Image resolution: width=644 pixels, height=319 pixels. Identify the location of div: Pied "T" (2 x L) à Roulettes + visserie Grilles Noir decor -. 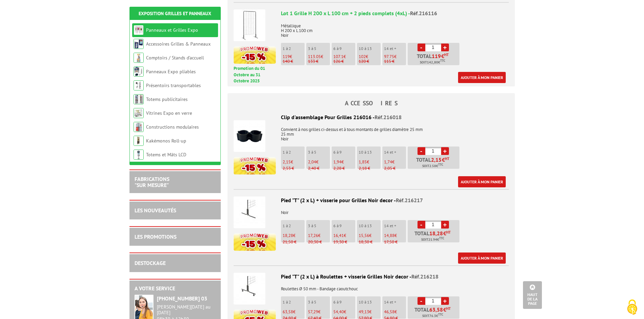
(371, 276).